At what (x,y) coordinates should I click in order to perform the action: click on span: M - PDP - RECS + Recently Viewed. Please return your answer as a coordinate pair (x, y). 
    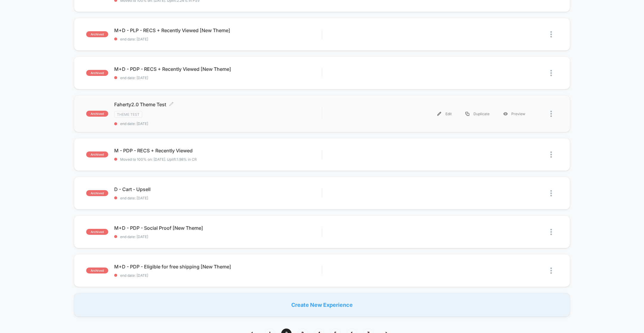
    Looking at the image, I should click on (218, 151).